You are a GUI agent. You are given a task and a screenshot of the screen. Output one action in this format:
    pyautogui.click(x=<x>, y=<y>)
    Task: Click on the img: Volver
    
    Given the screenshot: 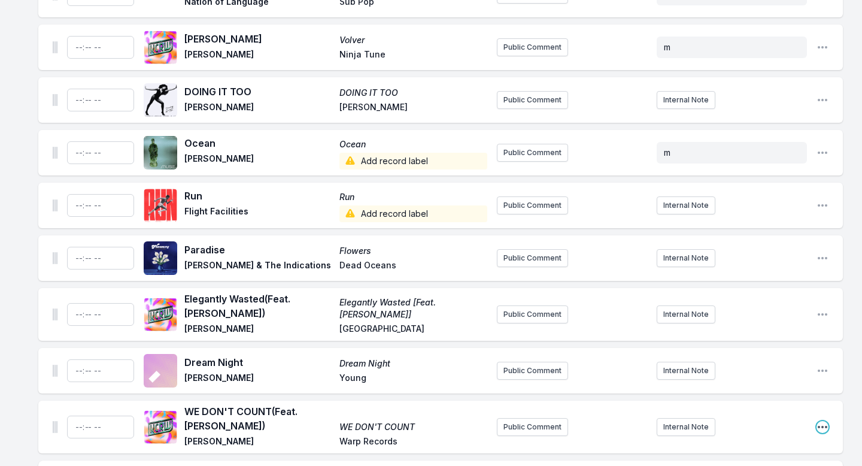 What is the action you would take?
    pyautogui.click(x=160, y=47)
    